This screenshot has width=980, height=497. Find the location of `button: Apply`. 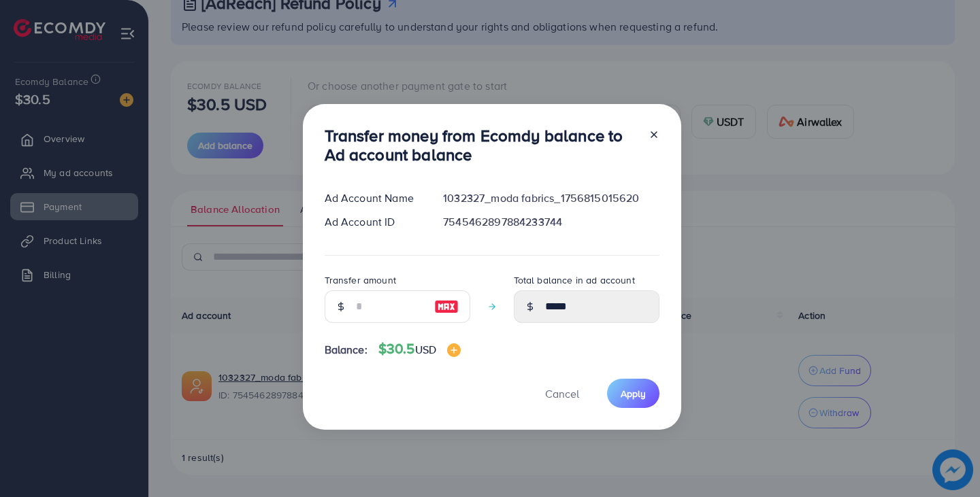

button: Apply is located at coordinates (633, 393).